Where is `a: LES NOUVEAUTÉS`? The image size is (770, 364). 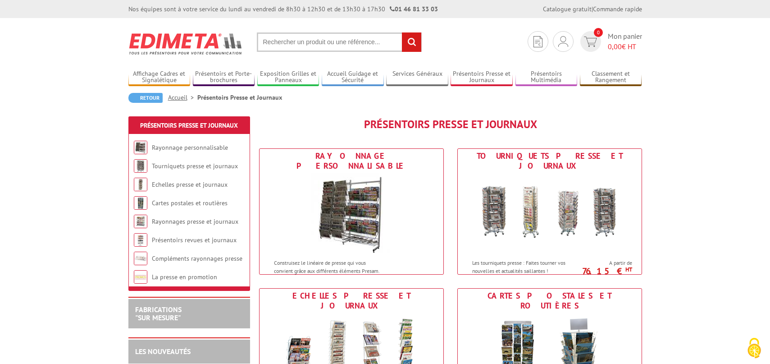 a: LES NOUVEAUTÉS is located at coordinates (163, 351).